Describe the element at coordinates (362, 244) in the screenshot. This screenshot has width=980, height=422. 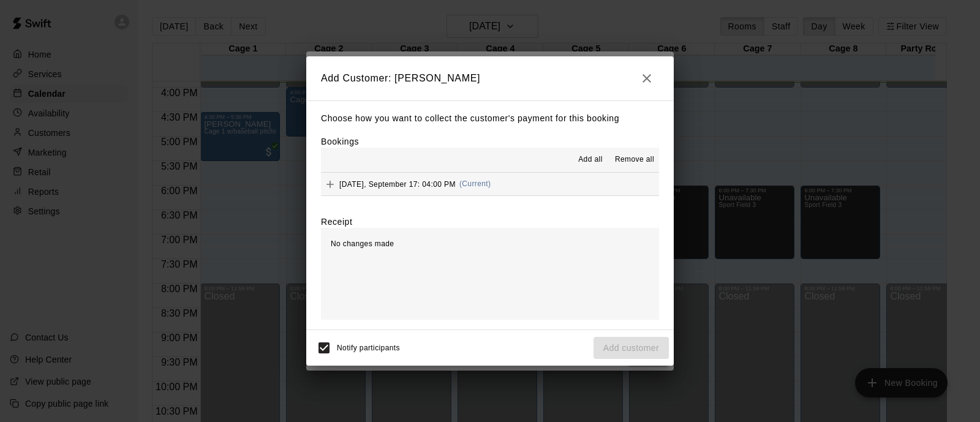
I see `span: No changes made` at that location.